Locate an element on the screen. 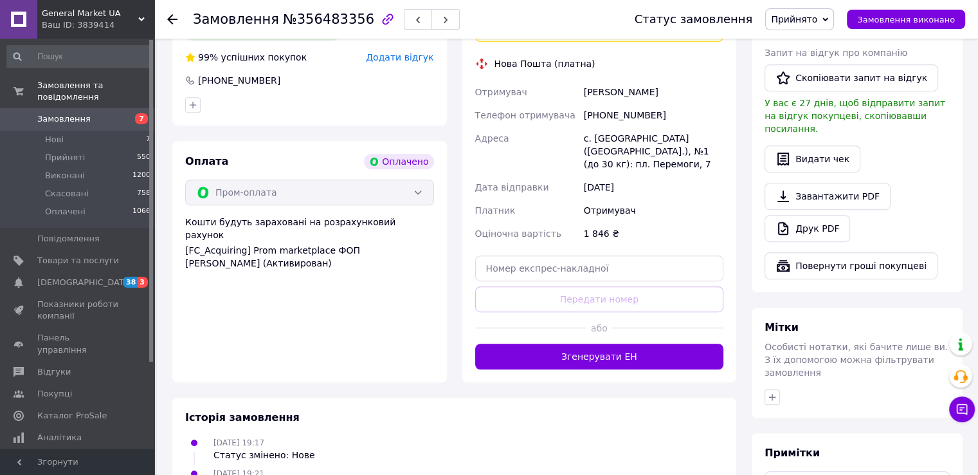  span: Оплачені is located at coordinates (65, 212).